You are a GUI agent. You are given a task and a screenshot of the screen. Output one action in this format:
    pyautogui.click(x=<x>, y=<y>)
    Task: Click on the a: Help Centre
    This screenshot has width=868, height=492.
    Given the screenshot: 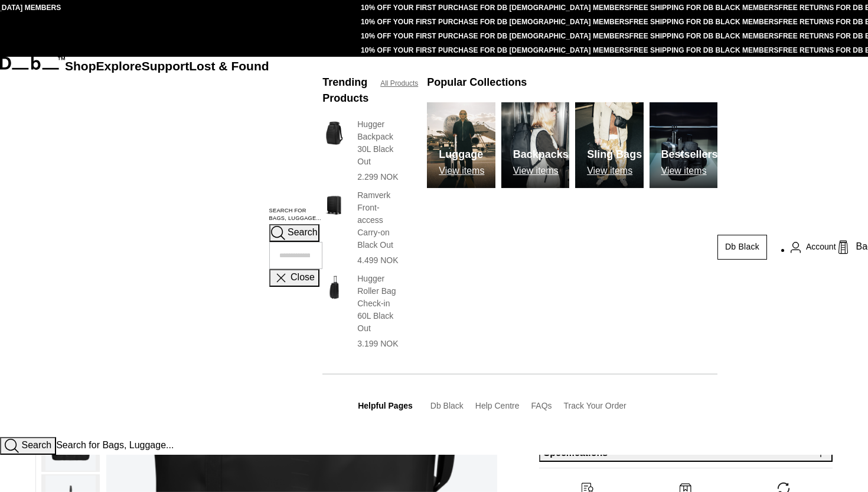 What is the action you would take?
    pyautogui.click(x=497, y=405)
    